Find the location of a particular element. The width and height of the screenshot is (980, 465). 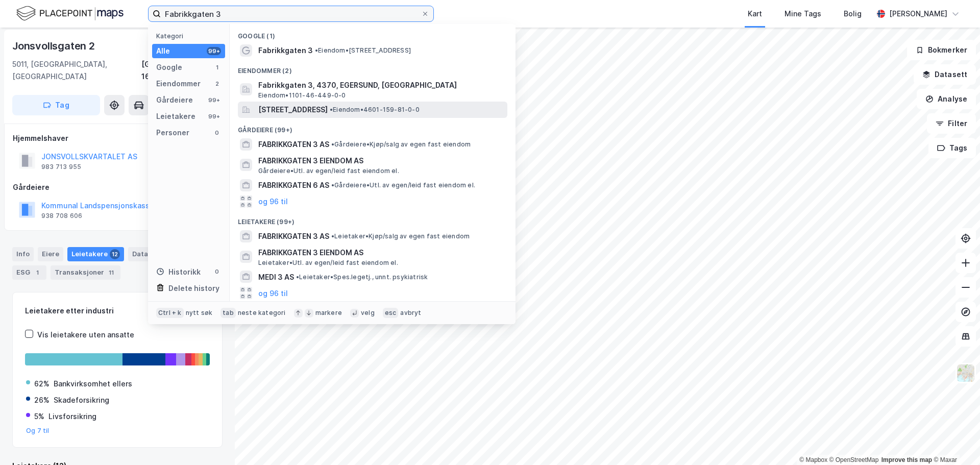

input: Søk på adresse, matrikkel, gårdeiere, leietakere eller personer is located at coordinates (291, 14).